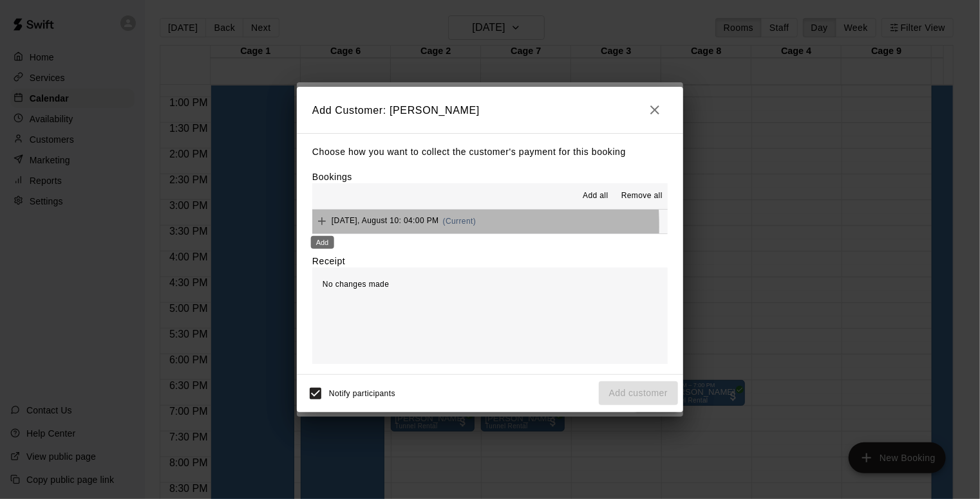  I want to click on span: Notify participants, so click(362, 394).